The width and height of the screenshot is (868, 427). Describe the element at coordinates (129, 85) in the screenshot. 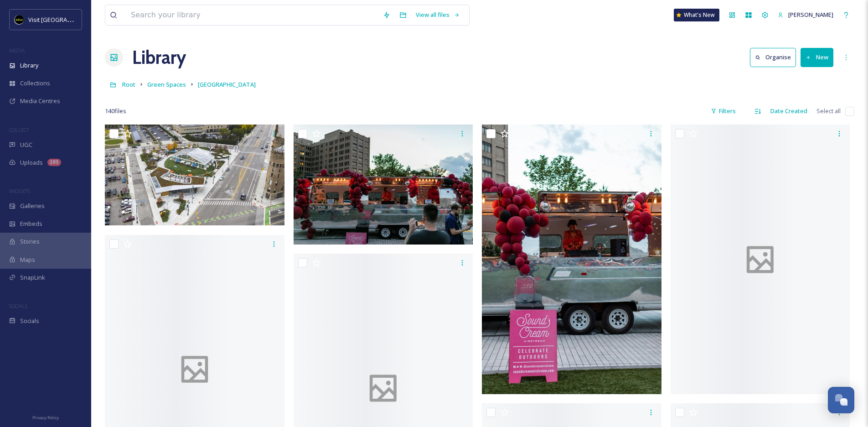

I see `span: Root` at that location.